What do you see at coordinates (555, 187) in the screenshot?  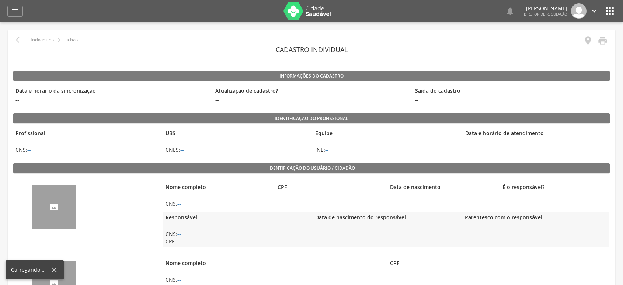 I see `legend: É o responsável?` at bounding box center [555, 187].